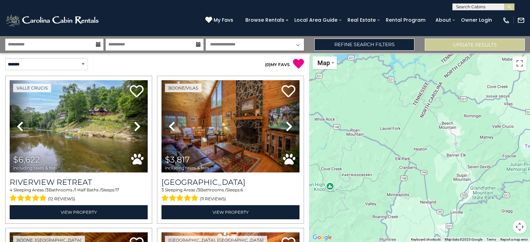 This screenshot has width=530, height=242. I want to click on a: Open this area in Google Maps (opens a new window), so click(322, 238).